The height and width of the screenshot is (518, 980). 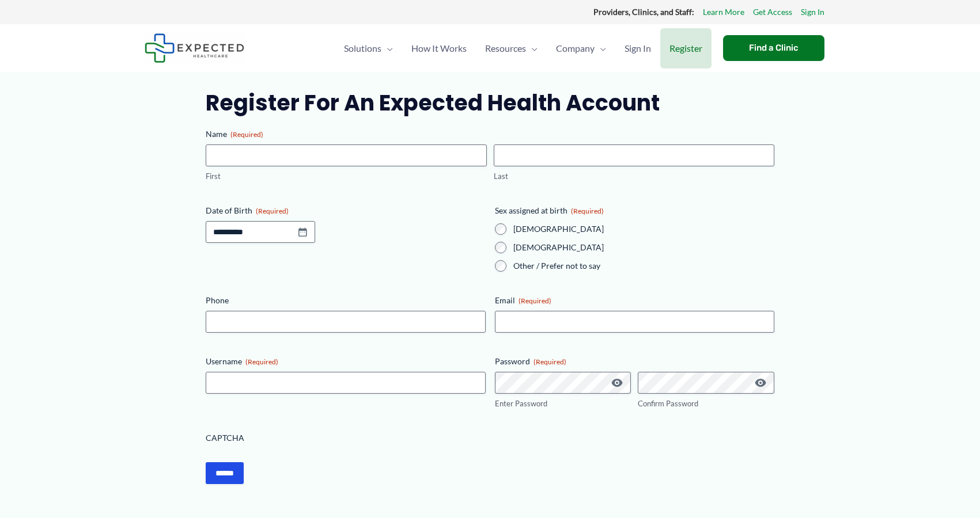 What do you see at coordinates (643, 266) in the screenshot?
I see `label: Other / Prefer not to say` at bounding box center [643, 266].